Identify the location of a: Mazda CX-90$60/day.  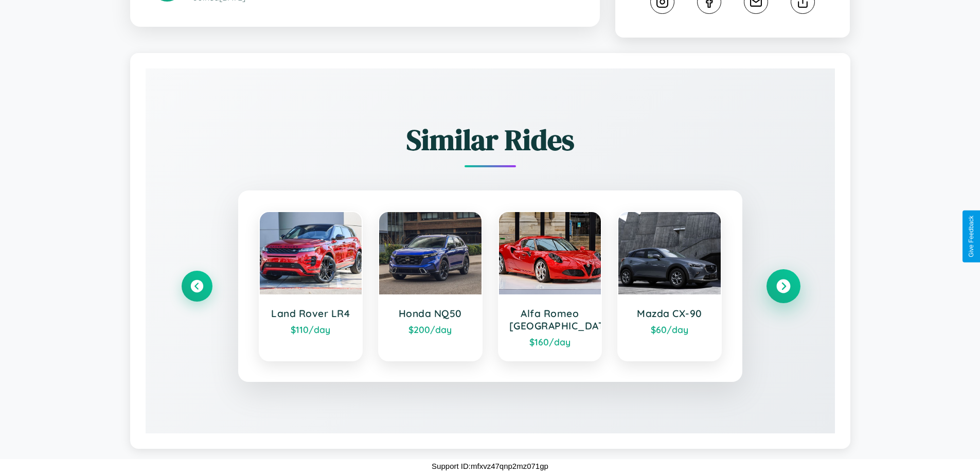
(669, 287).